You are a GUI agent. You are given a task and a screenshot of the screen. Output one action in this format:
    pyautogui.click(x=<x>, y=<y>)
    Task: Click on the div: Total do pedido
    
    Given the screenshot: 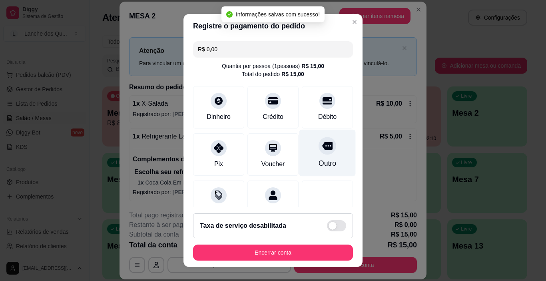 What is the action you would take?
    pyautogui.click(x=273, y=74)
    